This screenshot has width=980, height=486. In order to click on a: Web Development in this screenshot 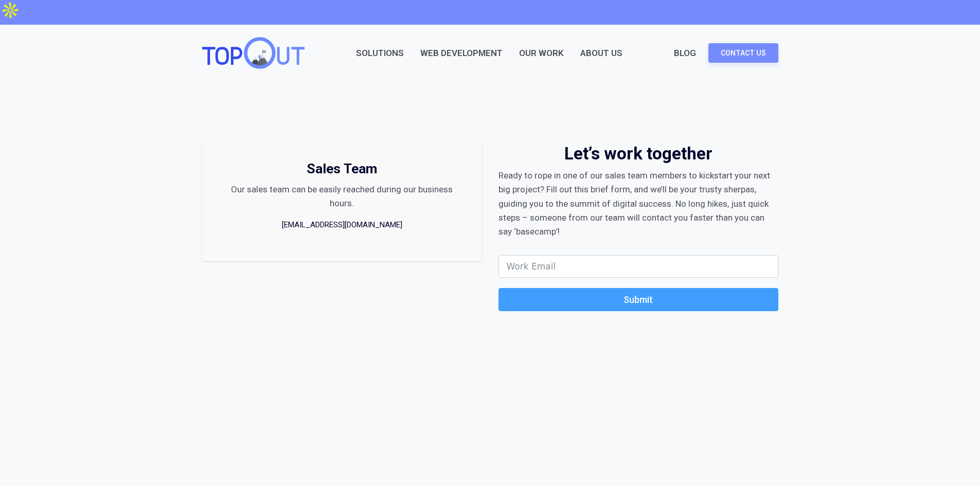, I will do `click(461, 53)`.